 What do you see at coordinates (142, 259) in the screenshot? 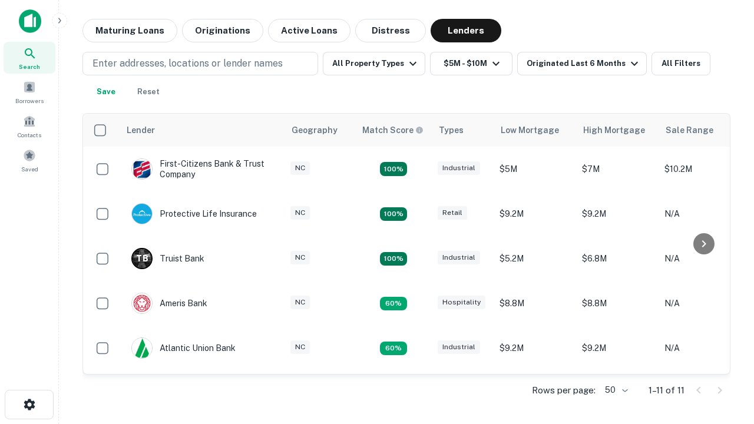
I see `p: T B` at bounding box center [142, 259].